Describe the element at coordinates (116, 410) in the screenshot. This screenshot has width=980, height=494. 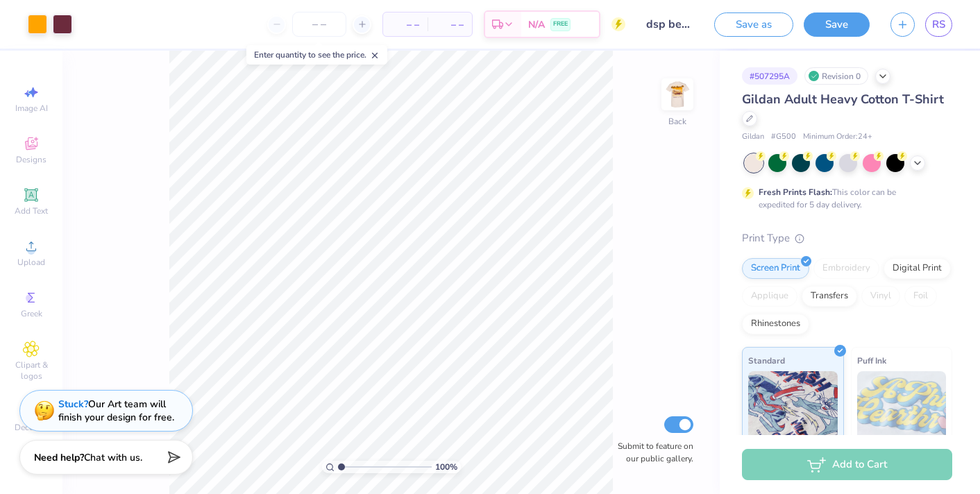
I see `div: Our Art team will finish your design for free.` at that location.